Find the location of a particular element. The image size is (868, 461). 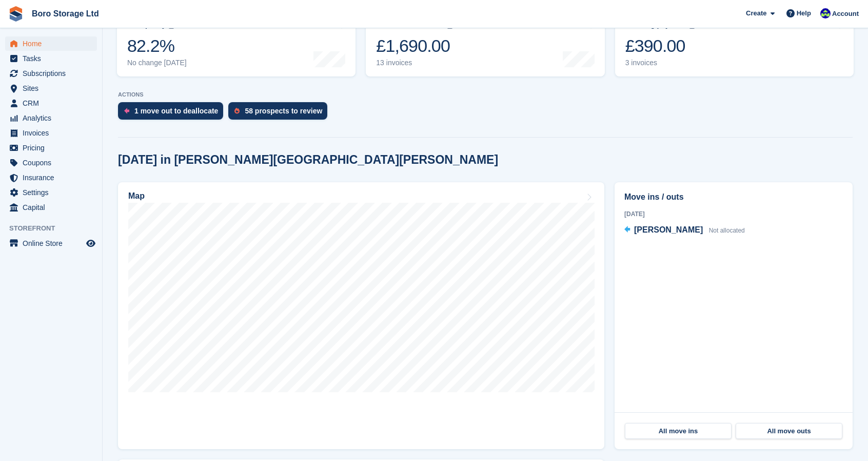

span: Not allocated is located at coordinates (726, 230).